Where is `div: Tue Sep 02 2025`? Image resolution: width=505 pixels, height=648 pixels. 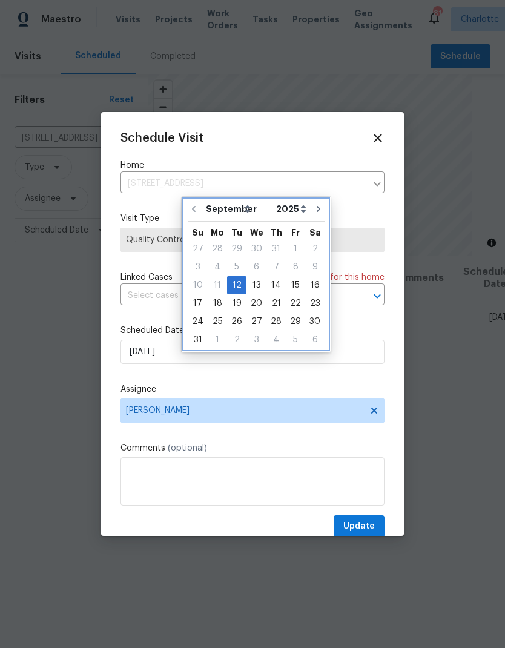 div: Tue Sep 02 2025 is located at coordinates (237, 340).